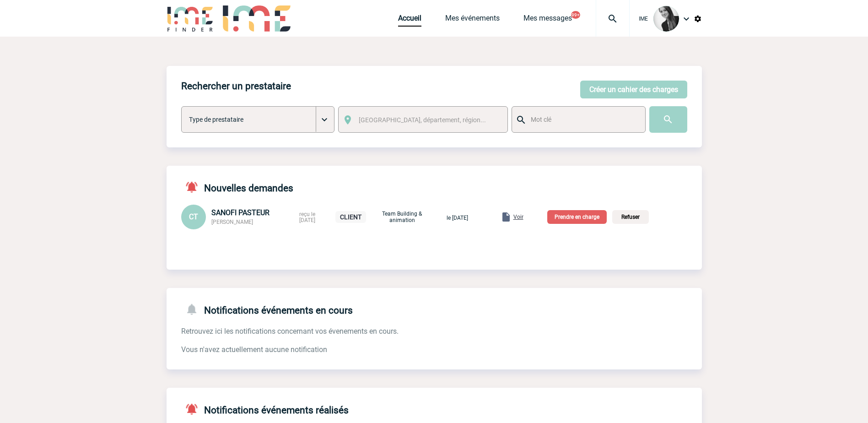 Image resolution: width=868 pixels, height=423 pixels. Describe the element at coordinates (577, 217) in the screenshot. I see `p: Prendre en charge` at that location.